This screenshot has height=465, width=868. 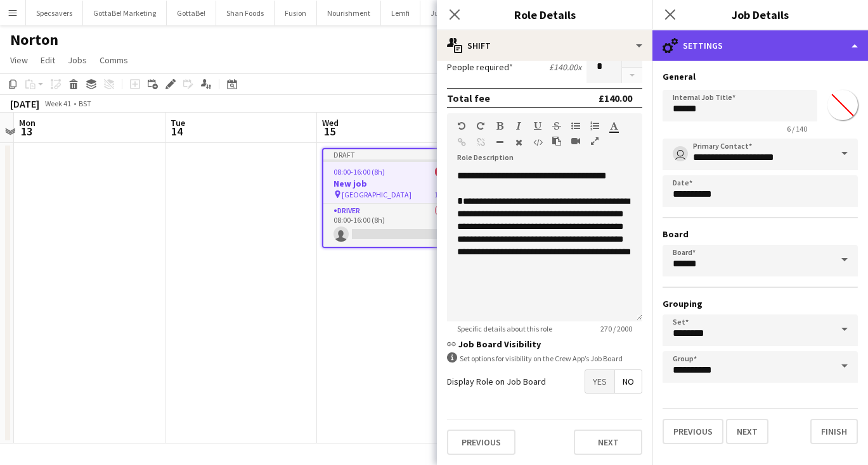 What do you see at coordinates (518, 142) in the screenshot?
I see `button: Clear Formatting` at bounding box center [518, 142].